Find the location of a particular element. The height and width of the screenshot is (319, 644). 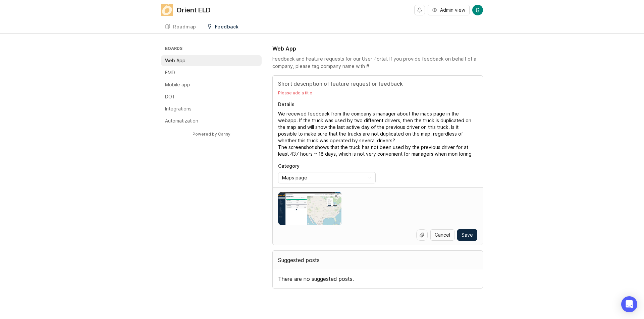

div: Feedback and Feature requests for our User Portal. If you provide feedback on behalf of a company... is located at coordinates (378, 62).